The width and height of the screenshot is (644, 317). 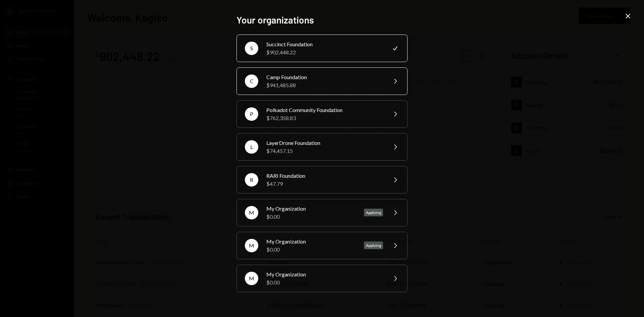 I want to click on div: C, so click(x=251, y=81).